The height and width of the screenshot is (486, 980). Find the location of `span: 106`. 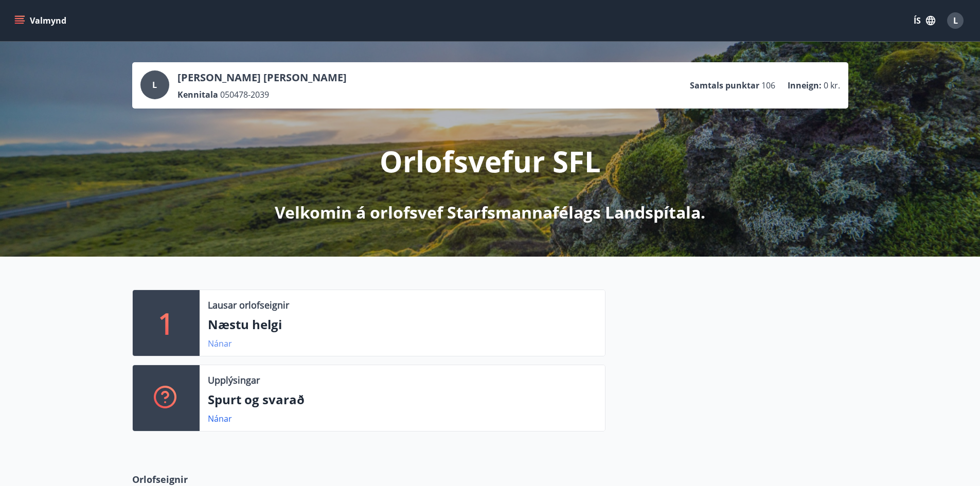

span: 106 is located at coordinates (768, 85).